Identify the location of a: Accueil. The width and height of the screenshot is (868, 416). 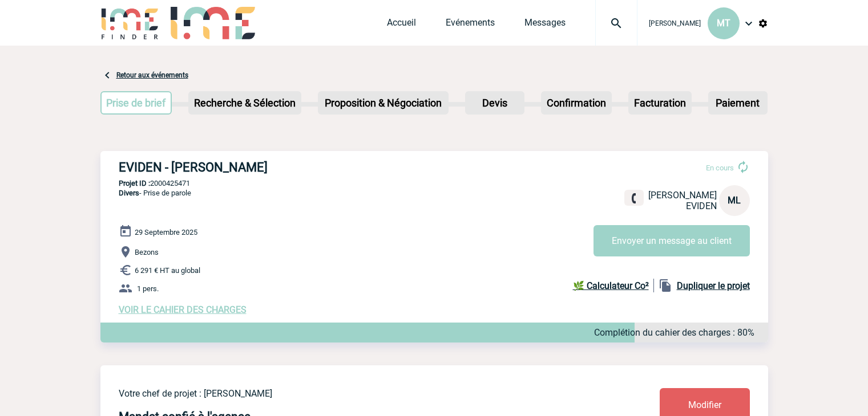
(401, 25).